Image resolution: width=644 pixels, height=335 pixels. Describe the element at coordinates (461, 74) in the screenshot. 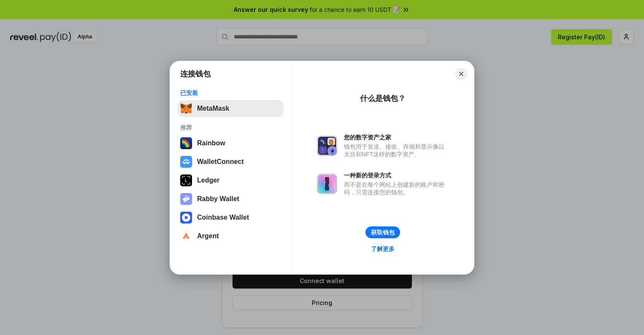

I see `button: Close` at that location.